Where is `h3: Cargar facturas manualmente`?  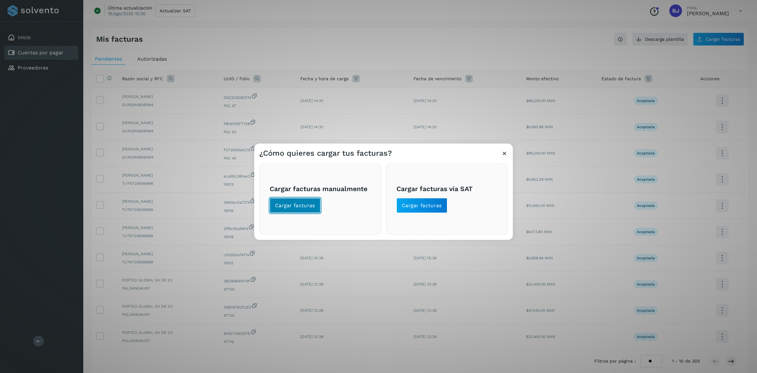 h3: Cargar facturas manualmente is located at coordinates (320, 188).